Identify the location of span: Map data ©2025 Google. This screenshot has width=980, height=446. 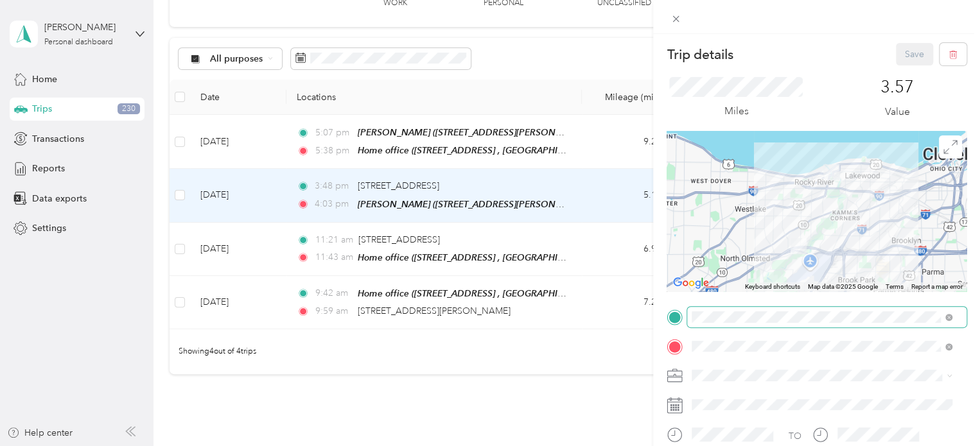
(842, 286).